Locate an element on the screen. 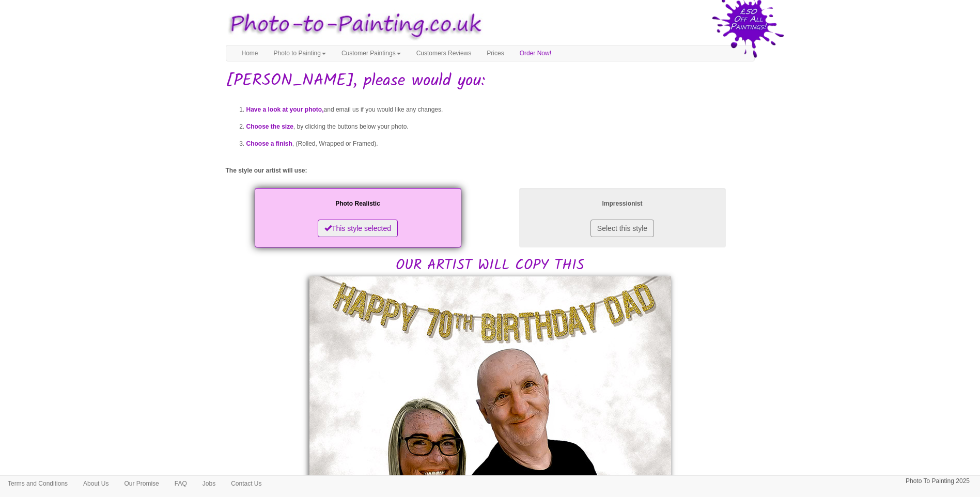  p: Photo To Painting 2025 is located at coordinates (938, 481).